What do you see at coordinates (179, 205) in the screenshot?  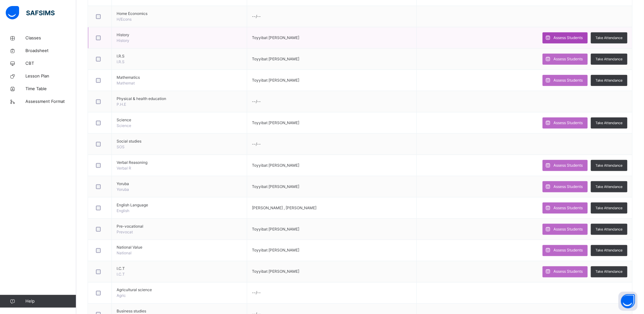 I see `span: English Language` at bounding box center [179, 205].